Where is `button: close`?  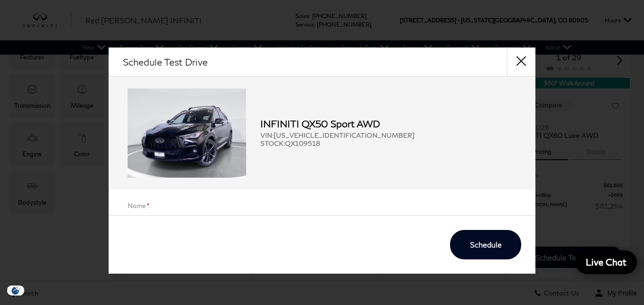 button: close is located at coordinates (521, 61).